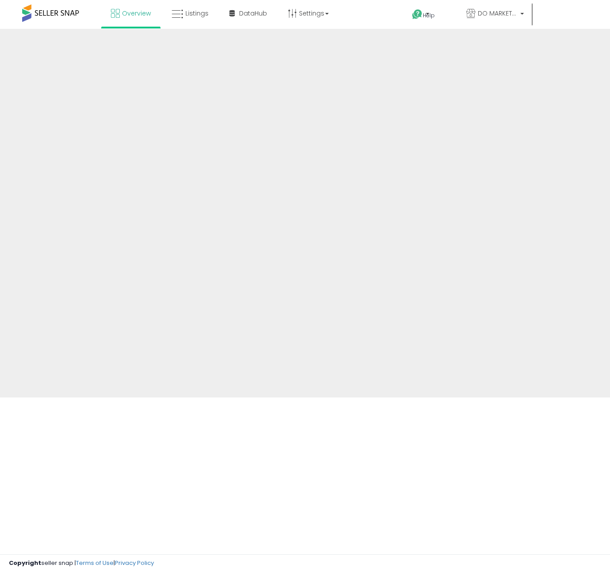 Image resolution: width=610 pixels, height=572 pixels. What do you see at coordinates (429, 15) in the screenshot?
I see `span: Help` at bounding box center [429, 15].